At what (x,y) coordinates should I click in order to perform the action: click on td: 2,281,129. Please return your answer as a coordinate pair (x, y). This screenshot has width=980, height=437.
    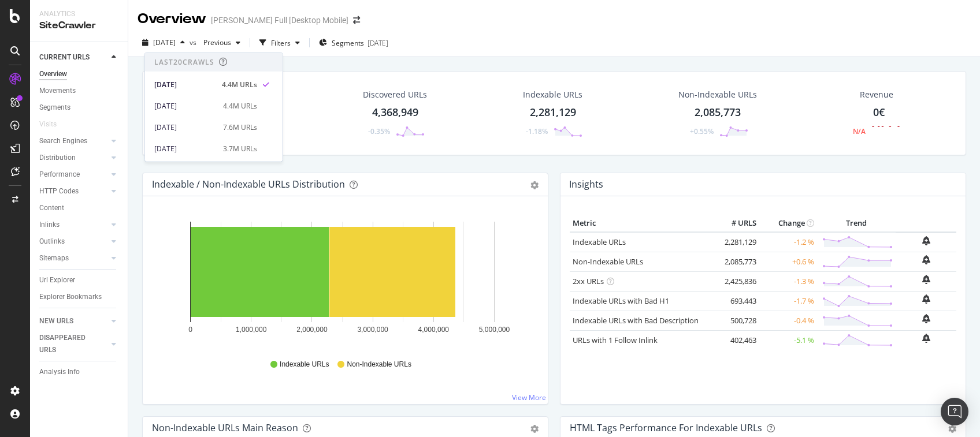
    Looking at the image, I should click on (736, 242).